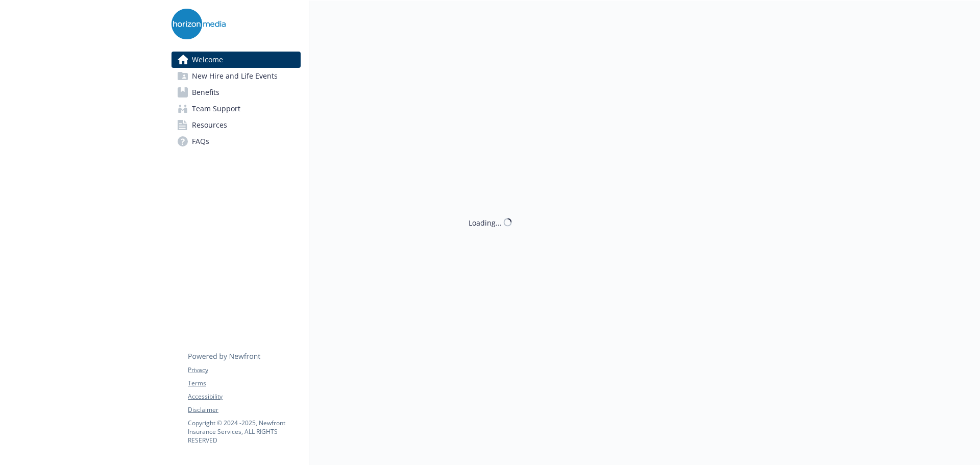  I want to click on a: Team Support, so click(236, 108).